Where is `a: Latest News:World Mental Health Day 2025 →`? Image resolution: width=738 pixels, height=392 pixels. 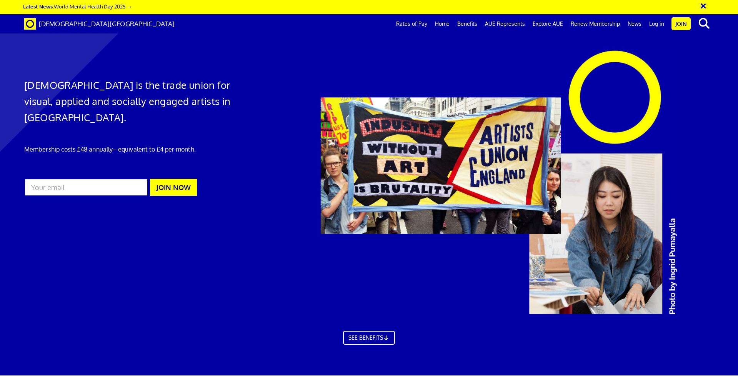
a: Latest News:World Mental Health Day 2025 → is located at coordinates (77, 6).